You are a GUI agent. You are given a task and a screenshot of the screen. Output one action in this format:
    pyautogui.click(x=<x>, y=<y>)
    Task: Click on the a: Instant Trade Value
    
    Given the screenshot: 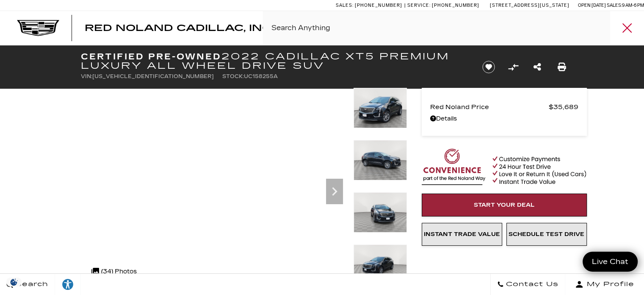 What is the action you would take?
    pyautogui.click(x=462, y=234)
    